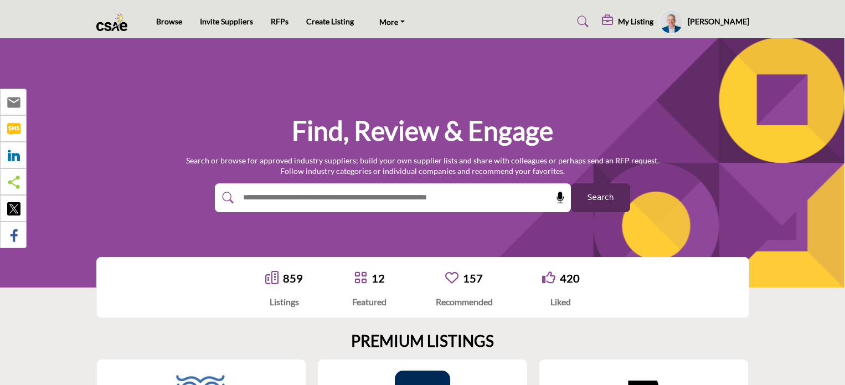 The width and height of the screenshot is (845, 385). What do you see at coordinates (452, 278) in the screenshot?
I see `a: Go to Recommended` at bounding box center [452, 278].